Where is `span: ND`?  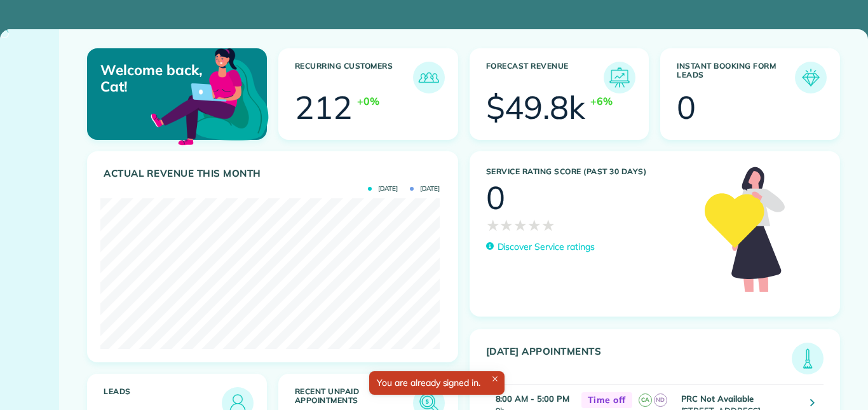 span: ND is located at coordinates (660, 400).